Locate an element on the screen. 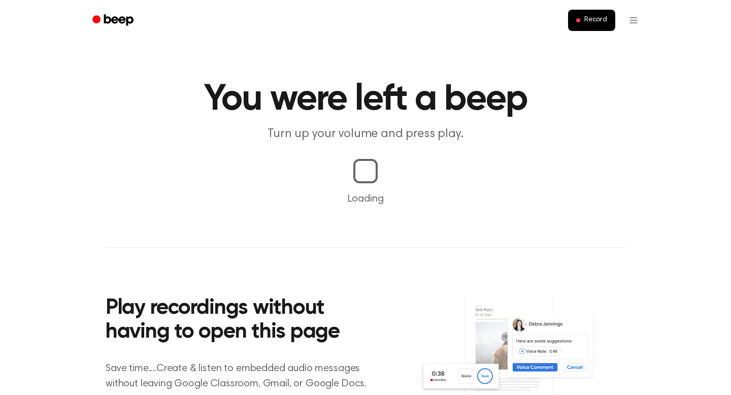 The height and width of the screenshot is (395, 731). span: Record is located at coordinates (595, 20).